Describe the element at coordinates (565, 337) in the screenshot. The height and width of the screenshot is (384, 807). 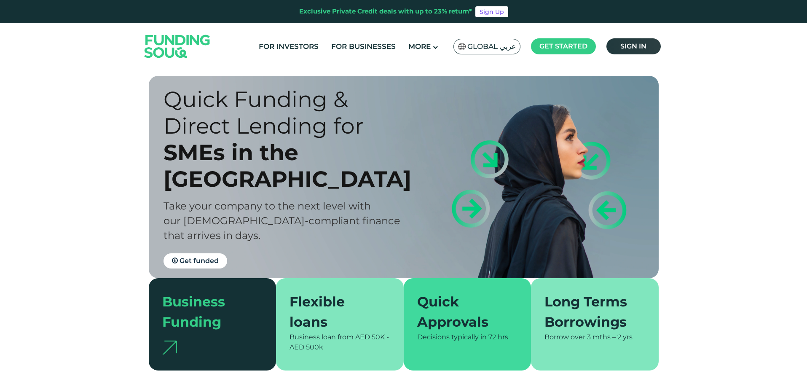
I see `span: Borrow over` at that location.